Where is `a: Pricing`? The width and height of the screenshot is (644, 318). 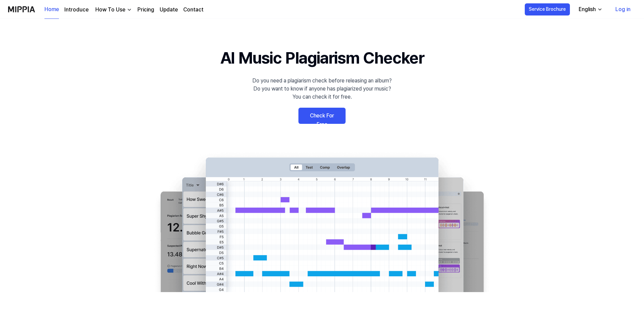 a: Pricing is located at coordinates (146, 10).